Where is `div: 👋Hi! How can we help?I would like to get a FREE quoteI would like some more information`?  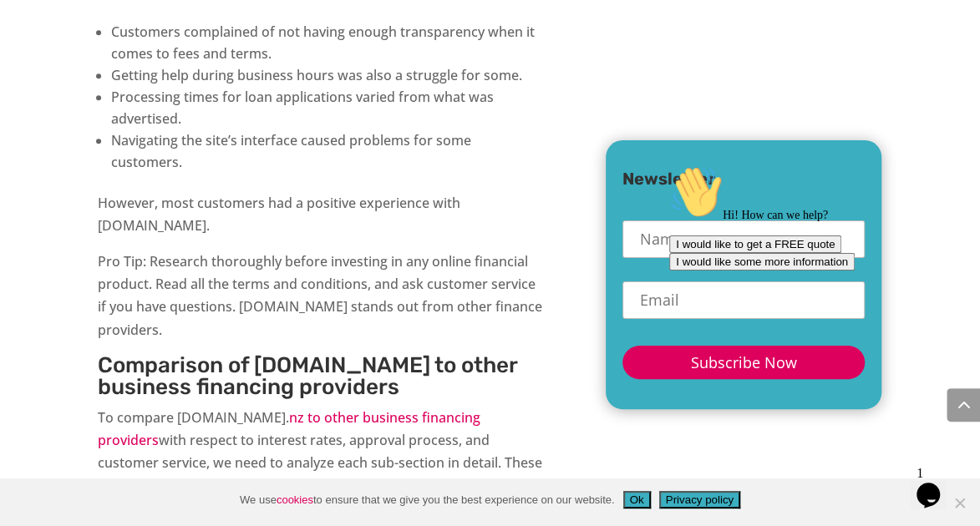
div: 👋Hi! How can we help?I would like to get a FREE quoteI would like some more information is located at coordinates (157, 59).